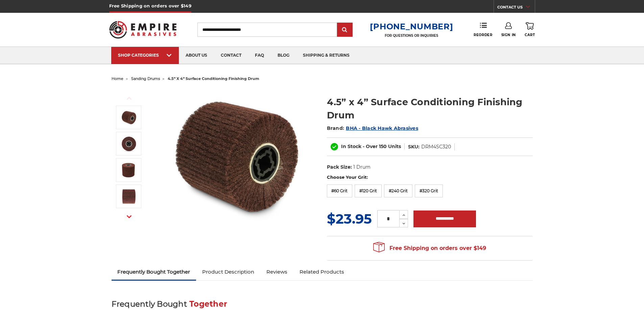 This screenshot has height=310, width=644. I want to click on span: Frequently Bought, so click(149, 304).